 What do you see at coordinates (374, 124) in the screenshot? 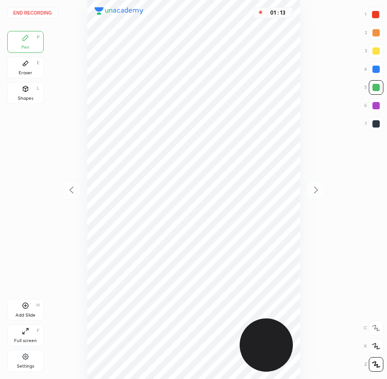
I see `div: 7` at bounding box center [374, 124].